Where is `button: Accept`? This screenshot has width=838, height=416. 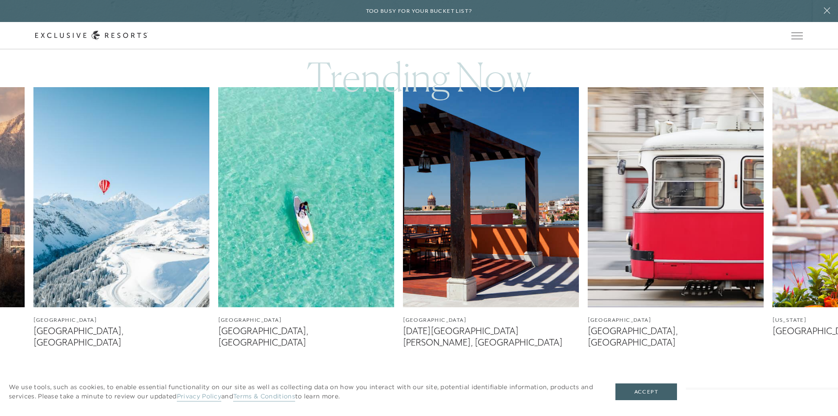 button: Accept is located at coordinates (646, 391).